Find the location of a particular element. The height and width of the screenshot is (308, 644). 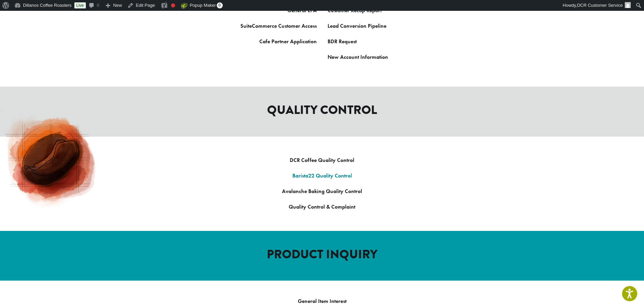

a: Barista22 Quality Control is located at coordinates (322, 175).